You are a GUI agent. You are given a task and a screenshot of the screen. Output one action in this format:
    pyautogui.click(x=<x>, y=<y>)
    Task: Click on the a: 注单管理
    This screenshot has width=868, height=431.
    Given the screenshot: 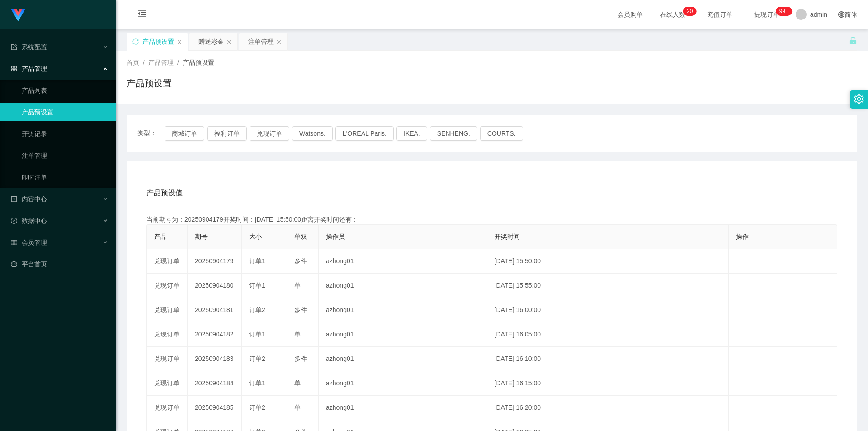 What is the action you would take?
    pyautogui.click(x=65, y=156)
    